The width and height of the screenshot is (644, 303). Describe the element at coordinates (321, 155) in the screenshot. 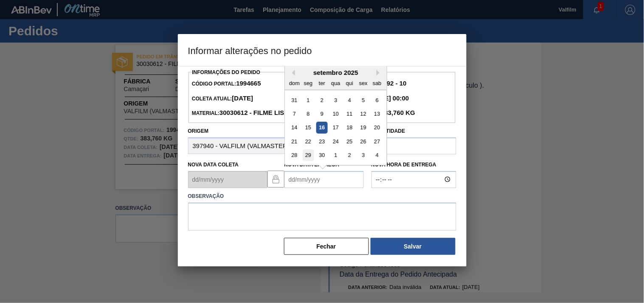

I see `div: Choose terça-feira, 30 de setembro de 2025` at that location.